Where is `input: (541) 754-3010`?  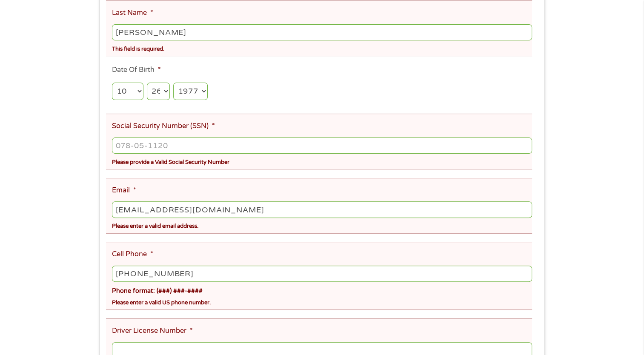
input: (541) 754-3010 is located at coordinates (322, 274).